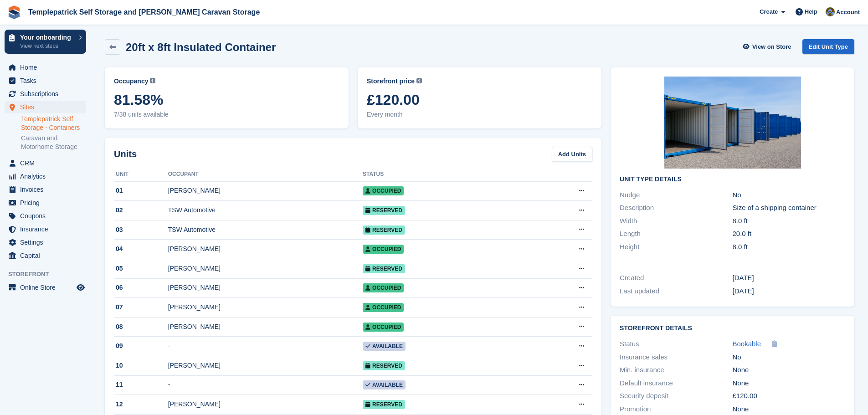  What do you see at coordinates (572, 154) in the screenshot?
I see `a: Add Units` at bounding box center [572, 154].